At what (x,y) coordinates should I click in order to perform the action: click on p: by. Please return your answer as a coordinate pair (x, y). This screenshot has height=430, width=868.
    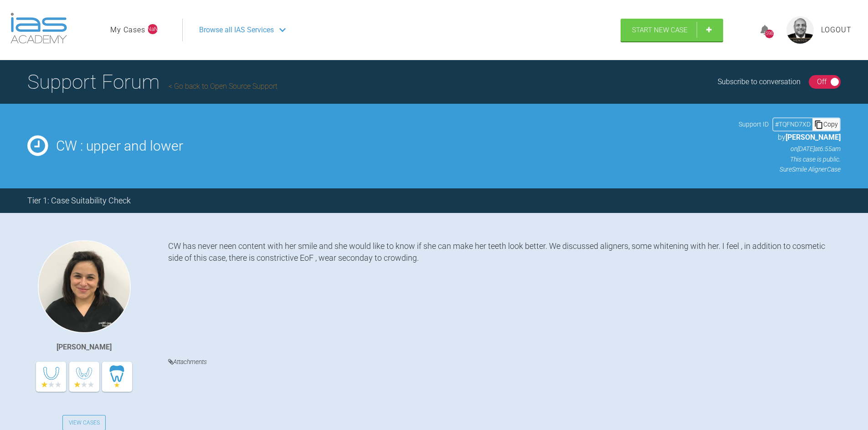
    Looking at the image, I should click on (790, 137).